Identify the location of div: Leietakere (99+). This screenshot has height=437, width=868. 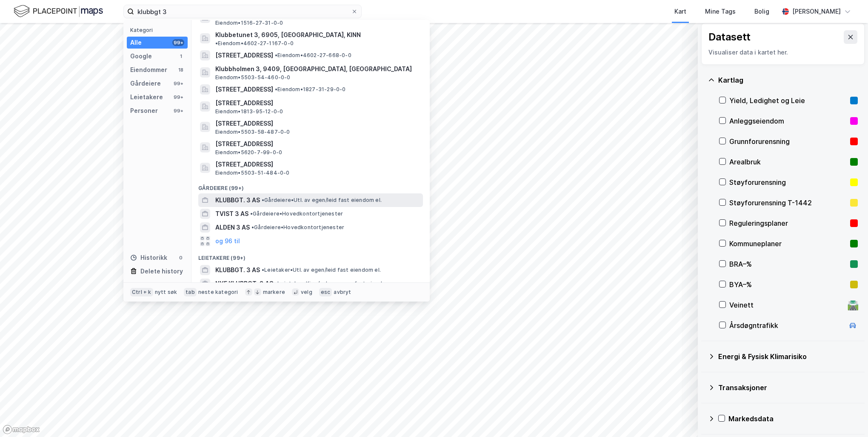
(311, 255).